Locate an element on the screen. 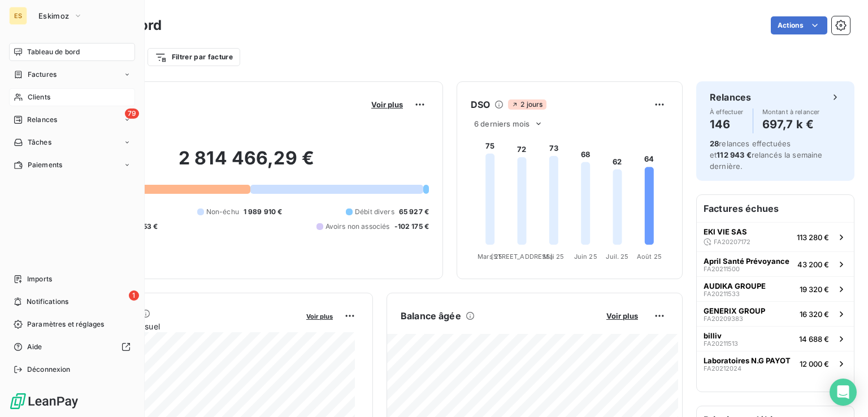  span: 6 derniers mois is located at coordinates (502, 123).